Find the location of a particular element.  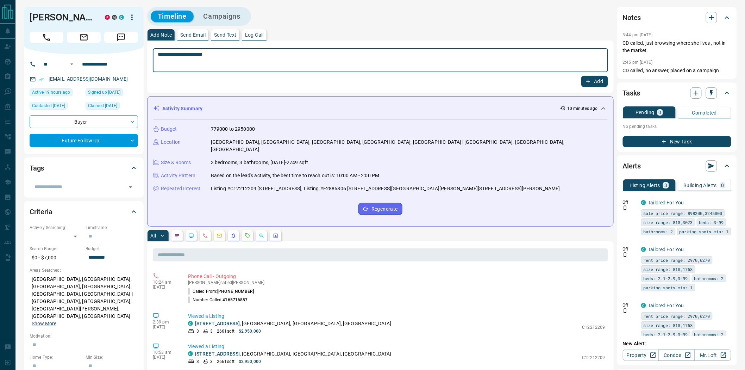

span: rent price range: 2970,6270 is located at coordinates (677, 316).